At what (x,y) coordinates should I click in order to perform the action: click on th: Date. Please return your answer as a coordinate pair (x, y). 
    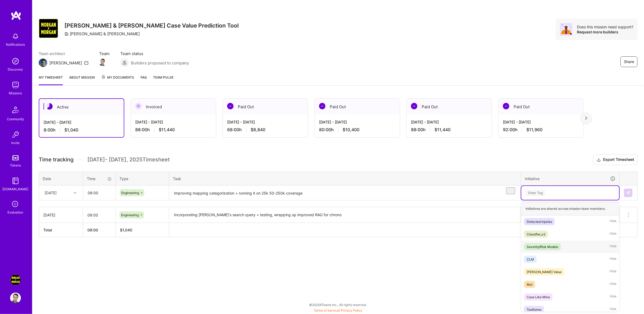
    Looking at the image, I should click on (61, 178).